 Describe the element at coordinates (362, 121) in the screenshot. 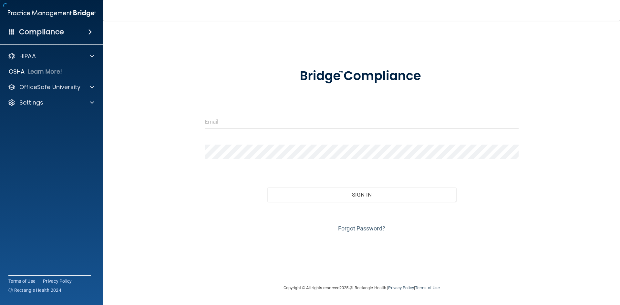

I see `input: Email` at that location.